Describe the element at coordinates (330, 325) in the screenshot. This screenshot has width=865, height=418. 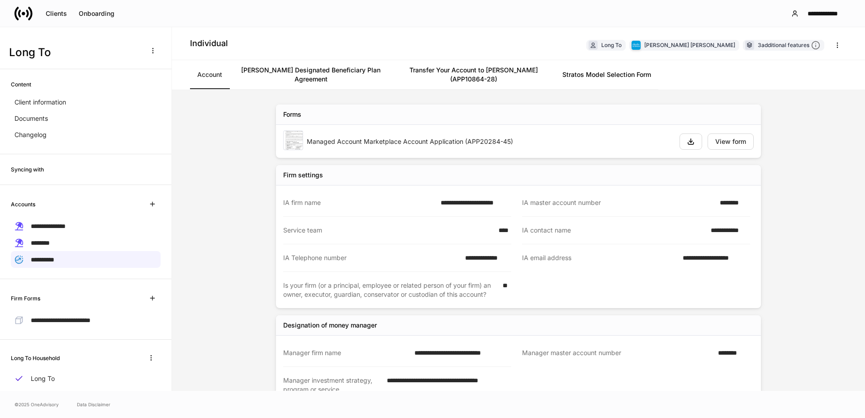
I see `div: Designation of money manager` at that location.